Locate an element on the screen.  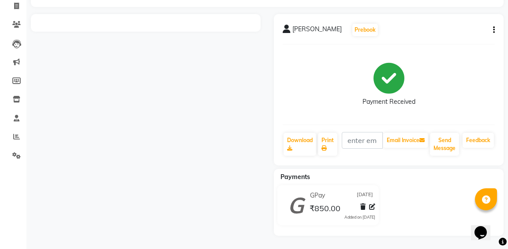
button: Email Invoice is located at coordinates (405, 141).